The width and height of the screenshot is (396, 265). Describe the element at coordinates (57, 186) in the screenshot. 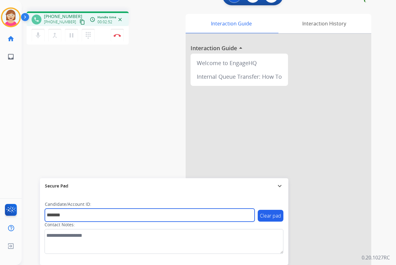

I see `span: Secure Pad` at that location.